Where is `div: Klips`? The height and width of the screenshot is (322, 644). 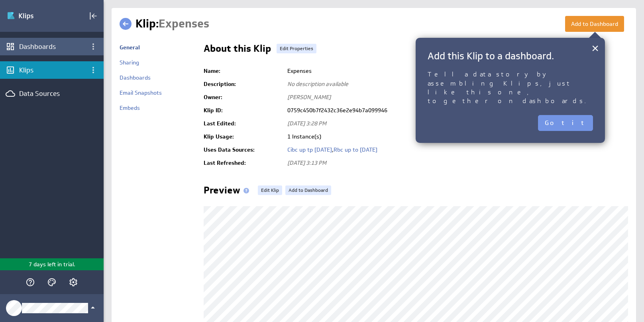
div: Klips is located at coordinates (52, 70).